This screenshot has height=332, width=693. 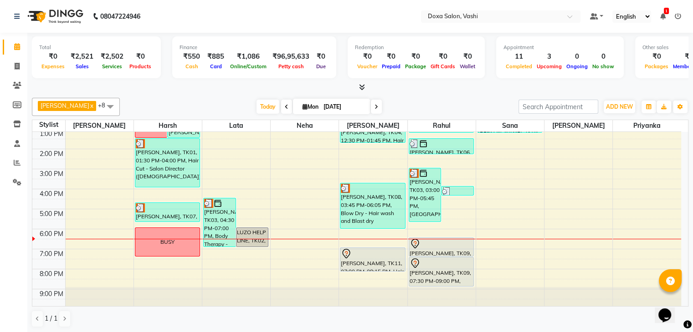 What do you see at coordinates (51, 154) in the screenshot?
I see `div: 2:00 PM` at bounding box center [51, 154].